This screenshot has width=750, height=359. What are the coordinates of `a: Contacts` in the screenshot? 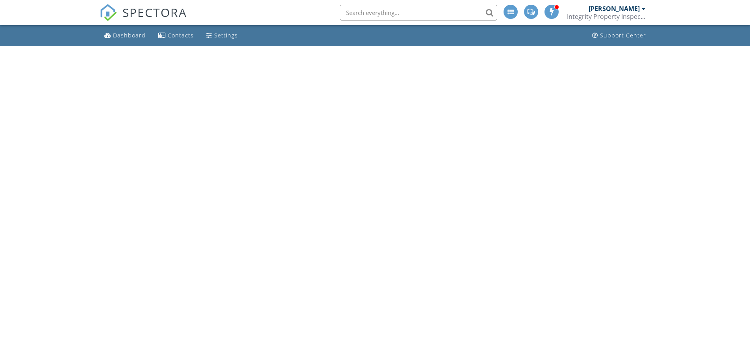 It's located at (176, 35).